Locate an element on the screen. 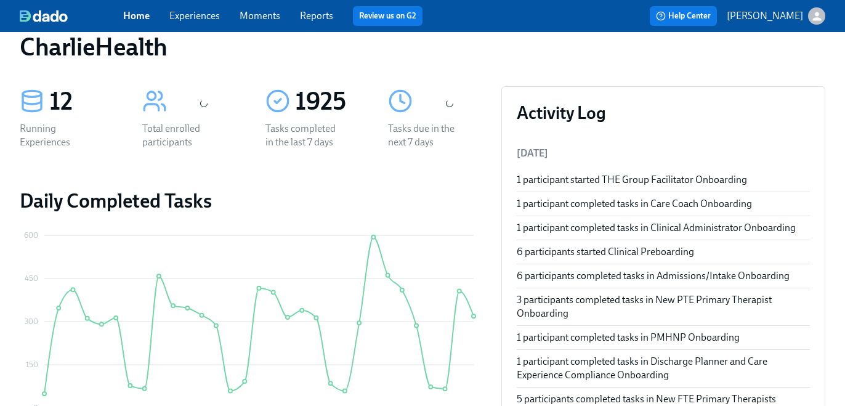 This screenshot has width=845, height=406. tspan: 300 is located at coordinates (31, 322).